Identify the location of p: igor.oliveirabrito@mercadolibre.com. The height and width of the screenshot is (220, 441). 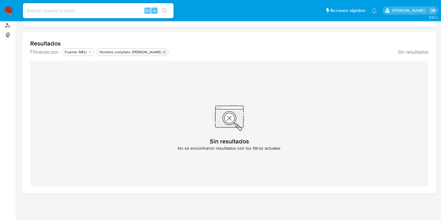
(410, 10).